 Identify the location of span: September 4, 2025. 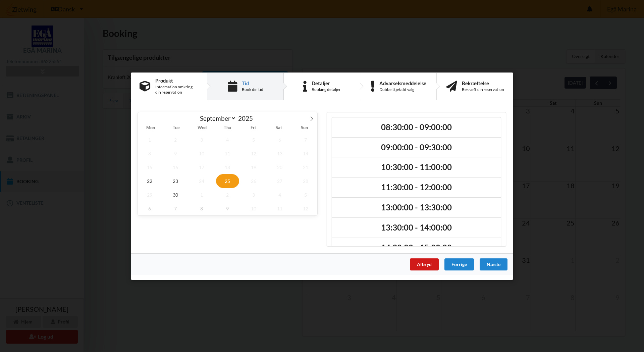
(228, 139).